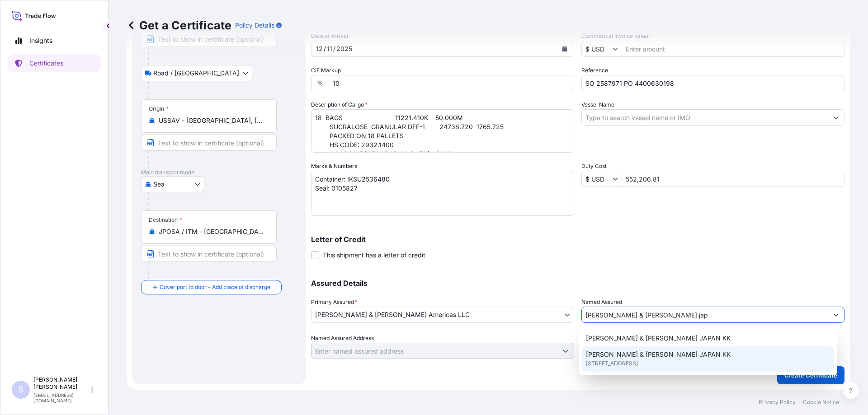  Describe the element at coordinates (212, 120) in the screenshot. I see `input: Origin` at that location.